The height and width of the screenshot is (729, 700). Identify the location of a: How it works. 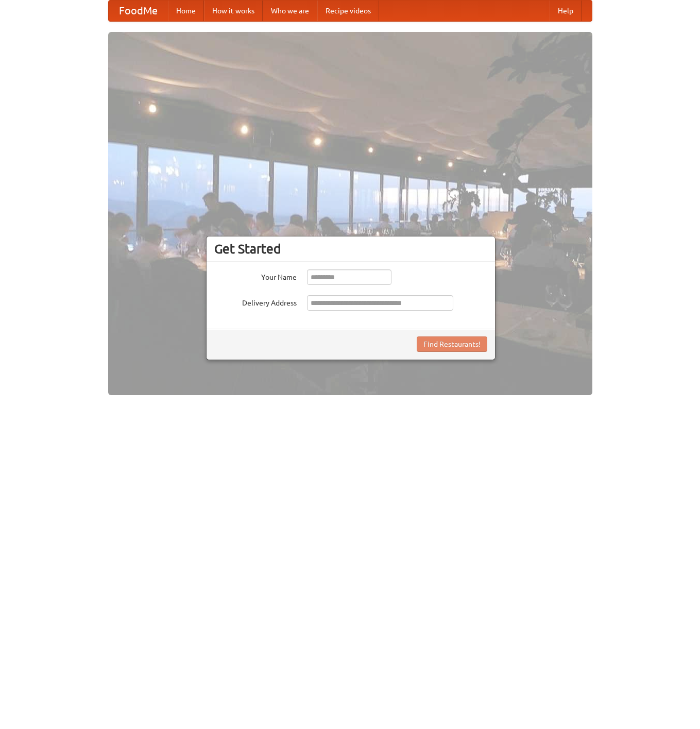
(234, 11).